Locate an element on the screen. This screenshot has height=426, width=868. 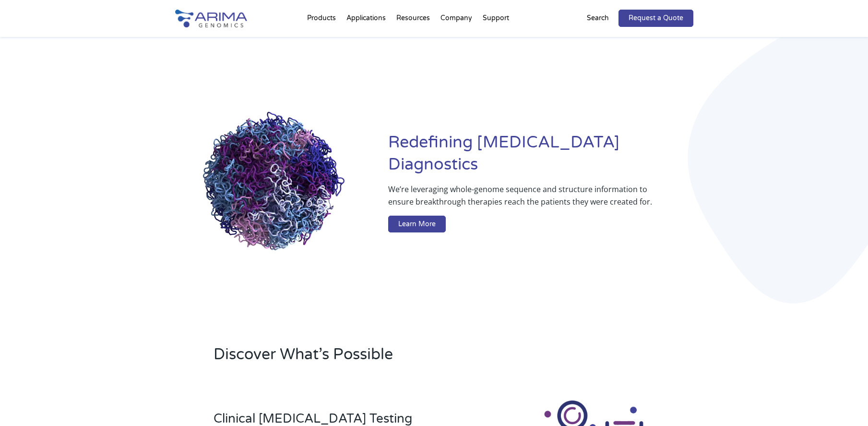
div: Chat Widget is located at coordinates (844, 402).